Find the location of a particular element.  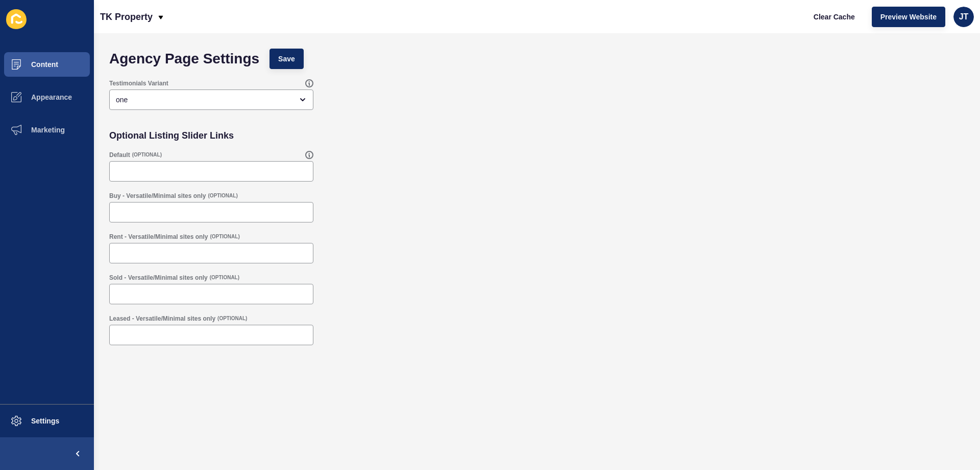

label: Testimonials Variant is located at coordinates (139, 84).